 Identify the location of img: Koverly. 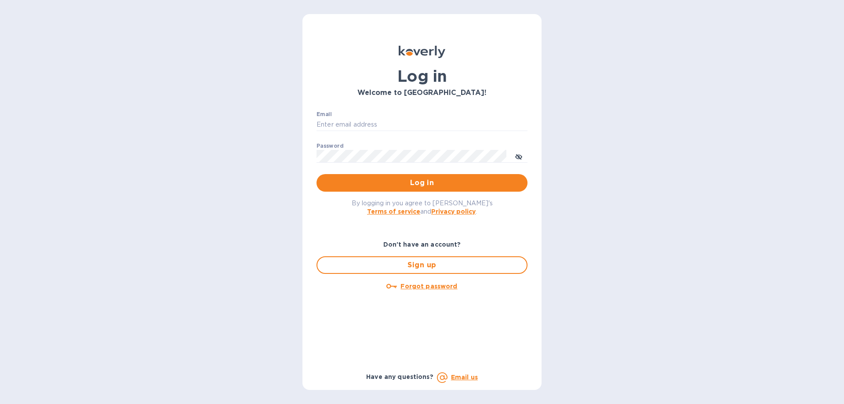
(422, 52).